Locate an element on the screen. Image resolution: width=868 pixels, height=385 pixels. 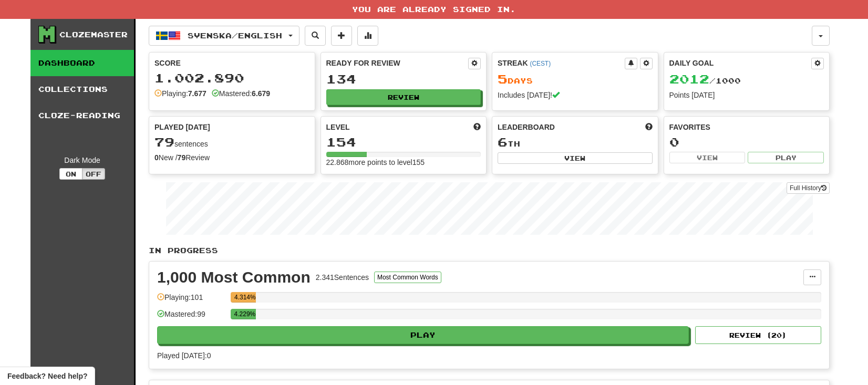
div: 4.229% is located at coordinates (244, 314).